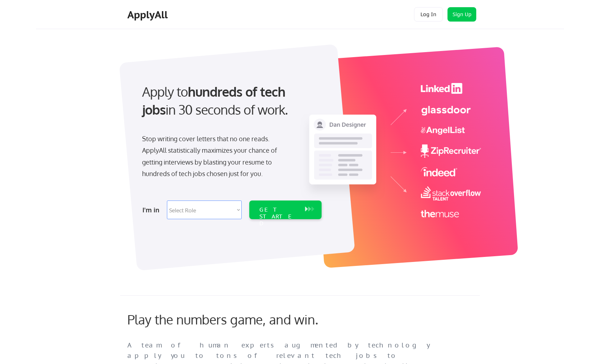 This screenshot has width=600, height=364. Describe the element at coordinates (239, 319) in the screenshot. I see `div: Play the numbers game, and win.` at that location.